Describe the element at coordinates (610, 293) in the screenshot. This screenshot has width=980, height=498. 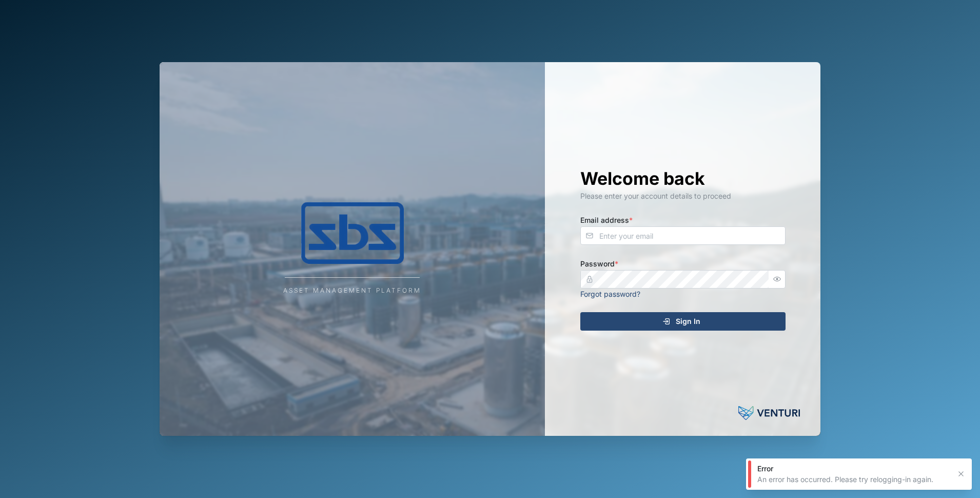
I see `a: Forgot password?` at that location.